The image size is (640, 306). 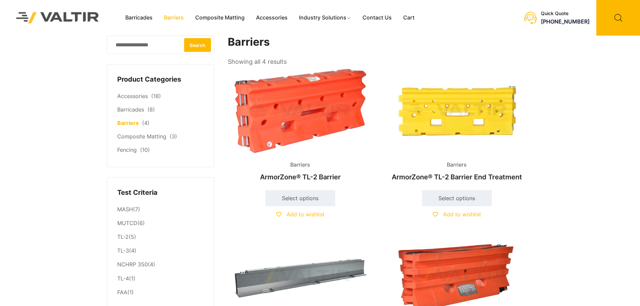 What do you see at coordinates (257, 62) in the screenshot?
I see `p: Showing all 4 results` at bounding box center [257, 62].